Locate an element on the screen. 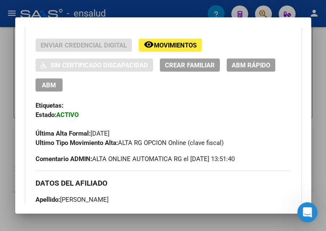 The image size is (326, 231). strong: Ultimo Tipo Movimiento Alta: is located at coordinates (77, 143).